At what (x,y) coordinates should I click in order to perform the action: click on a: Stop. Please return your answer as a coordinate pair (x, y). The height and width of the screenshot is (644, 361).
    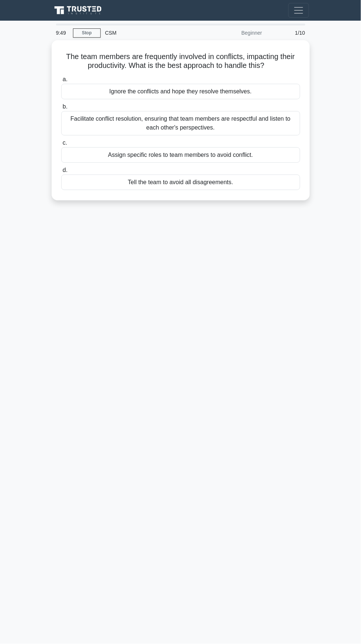
    Looking at the image, I should click on (87, 33).